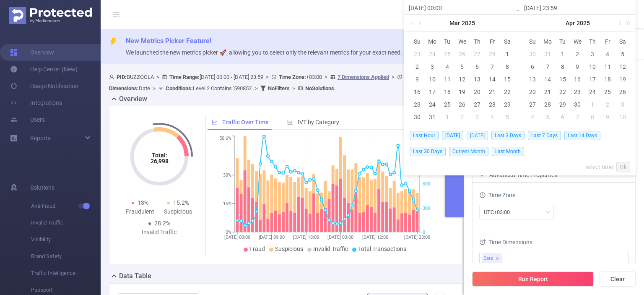  Describe the element at coordinates (279, 88) in the screenshot. I see `b: No Filters` at that location.